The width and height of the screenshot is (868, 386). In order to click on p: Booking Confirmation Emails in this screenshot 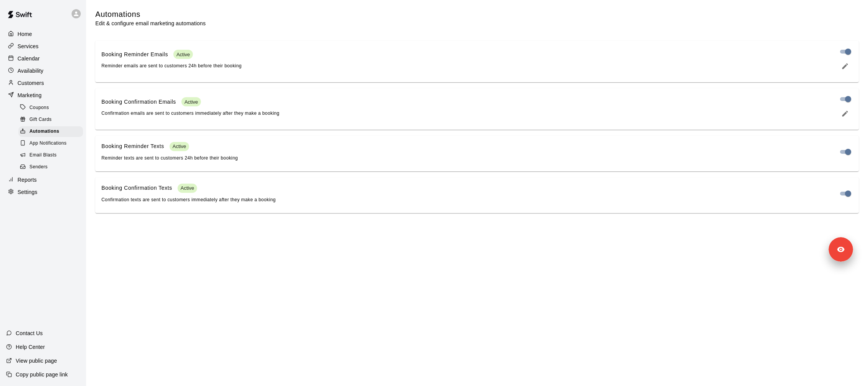, I will do `click(139, 101)`.